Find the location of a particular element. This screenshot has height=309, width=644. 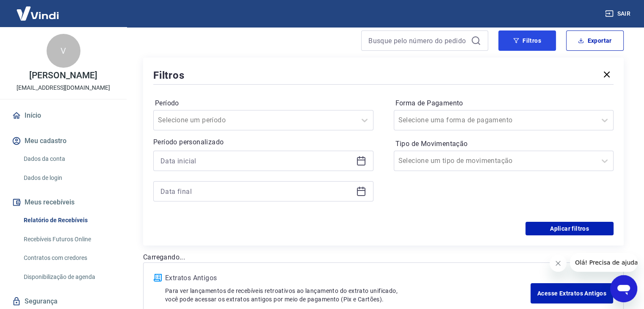

span: Olá! Precisa de ajuda? is located at coordinates (38, 9).